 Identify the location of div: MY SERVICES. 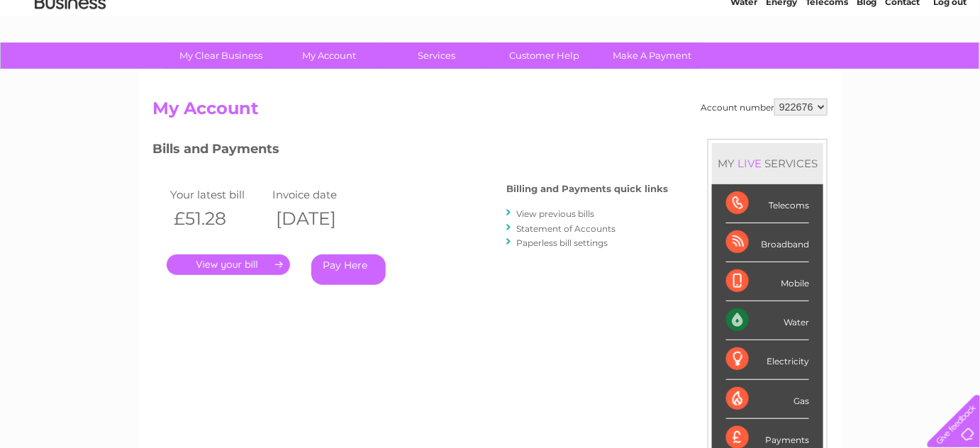
(768, 163).